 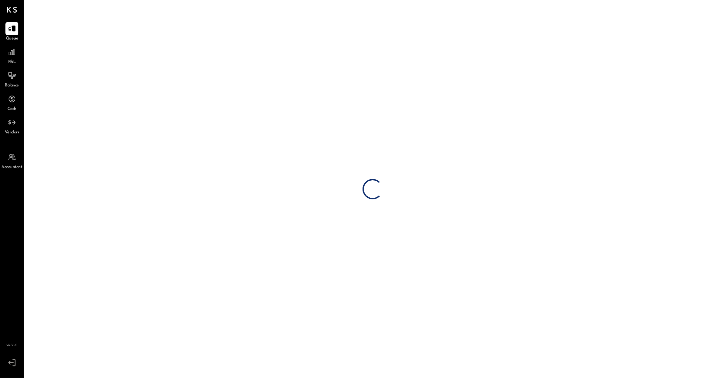 I want to click on span: Accountant, so click(x=12, y=167).